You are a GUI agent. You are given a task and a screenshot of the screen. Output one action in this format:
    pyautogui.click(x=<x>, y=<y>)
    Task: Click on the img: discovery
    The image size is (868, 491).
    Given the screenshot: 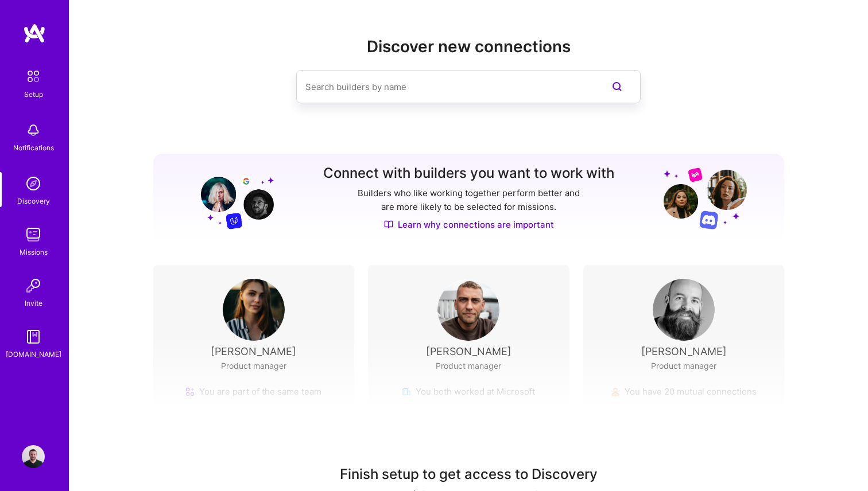 What is the action you would take?
    pyautogui.click(x=33, y=184)
    